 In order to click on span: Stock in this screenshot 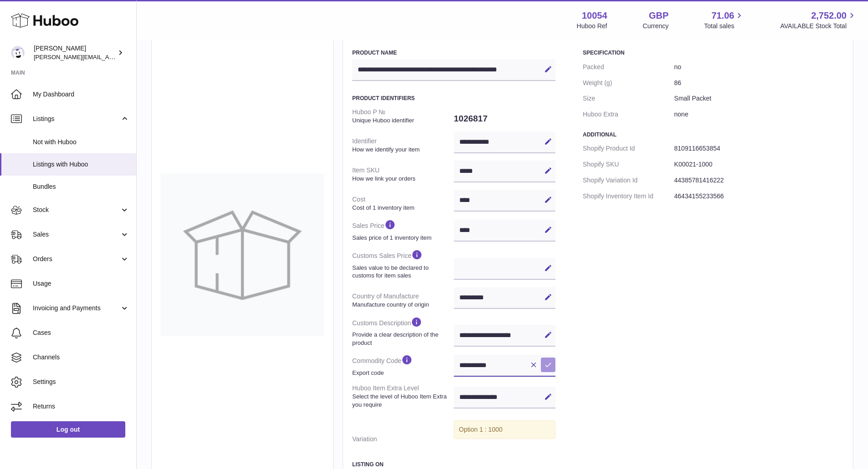, I will do `click(76, 210)`.